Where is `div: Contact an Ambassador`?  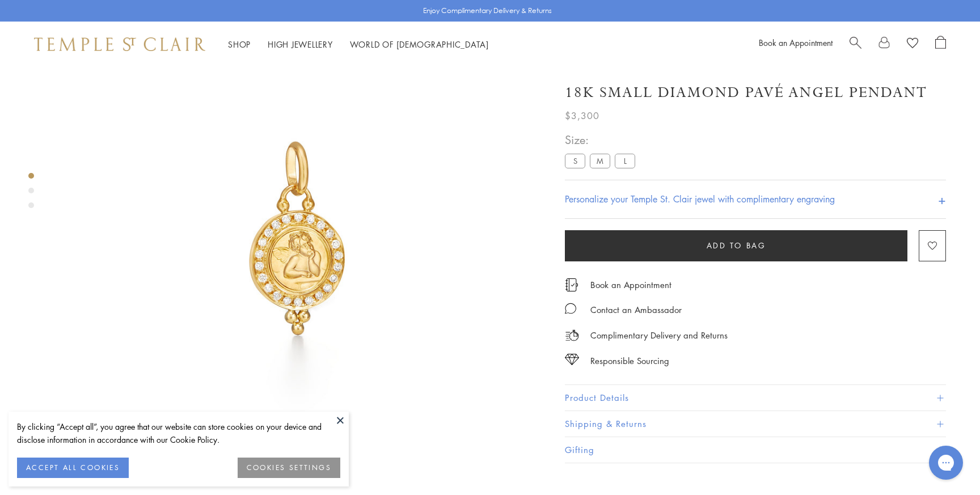 div: Contact an Ambassador is located at coordinates (635, 310).